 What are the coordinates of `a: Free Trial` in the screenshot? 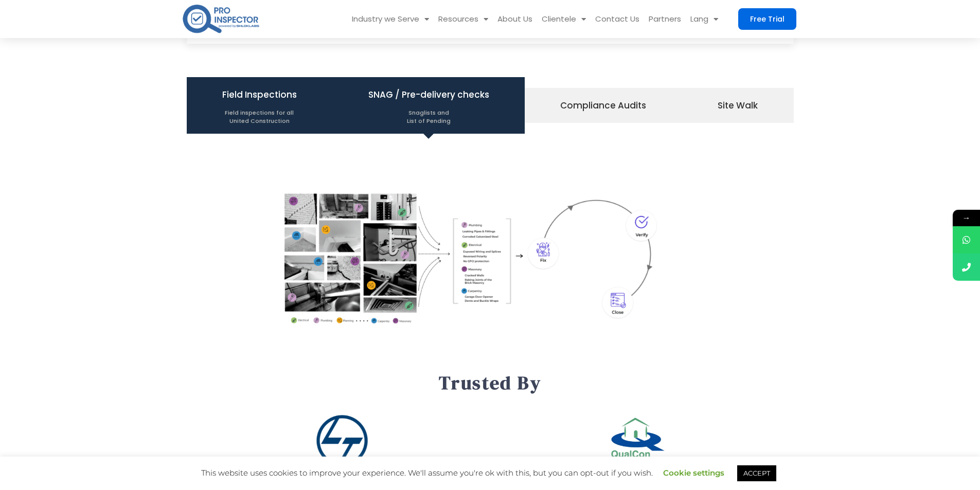 It's located at (767, 19).